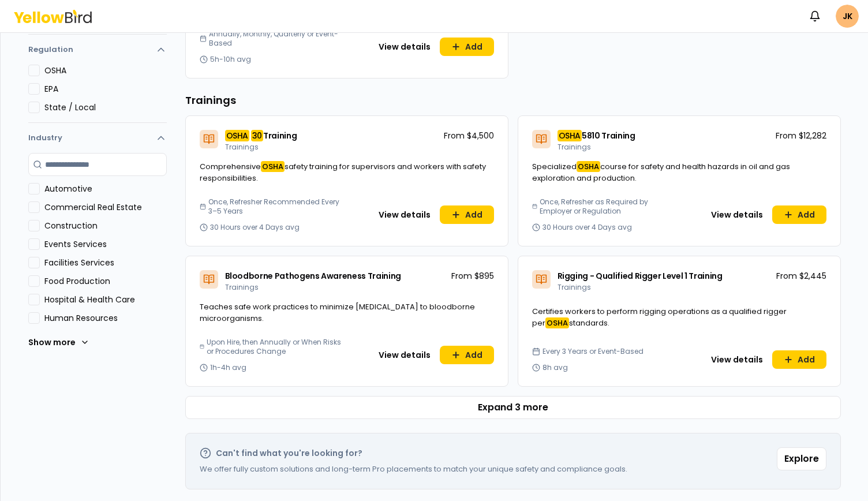 This screenshot has width=868, height=501. What do you see at coordinates (640, 276) in the screenshot?
I see `span: Rigging - Qualified Rigger Level 1 Training` at bounding box center [640, 276].